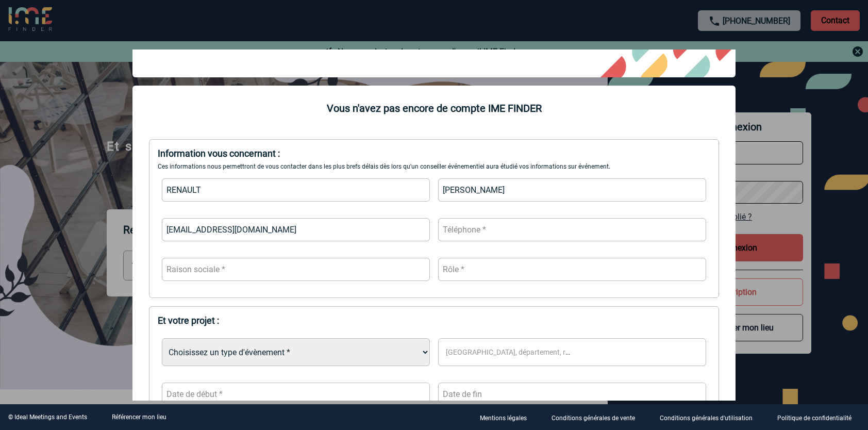 Image resolution: width=868 pixels, height=430 pixels. Describe the element at coordinates (819, 417) in the screenshot. I see `a: Politique de confidentialité` at that location.